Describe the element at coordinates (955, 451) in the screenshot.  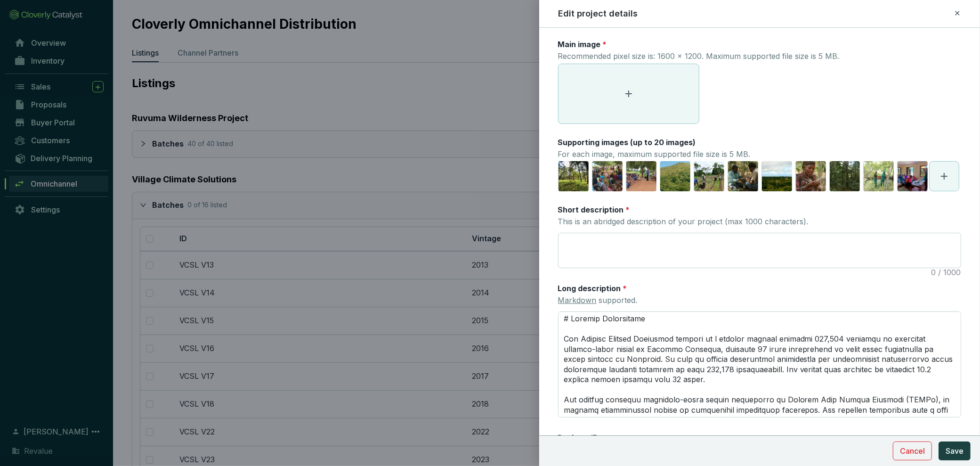
I see `button: Save` at that location.